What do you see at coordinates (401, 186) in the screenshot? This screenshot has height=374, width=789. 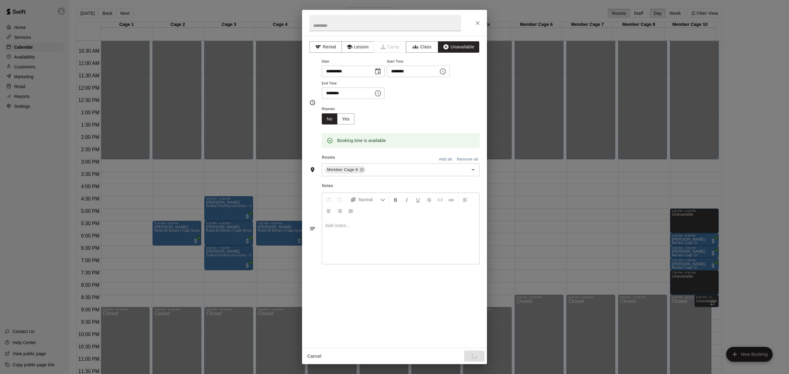 I see `span: Notes` at bounding box center [401, 186].